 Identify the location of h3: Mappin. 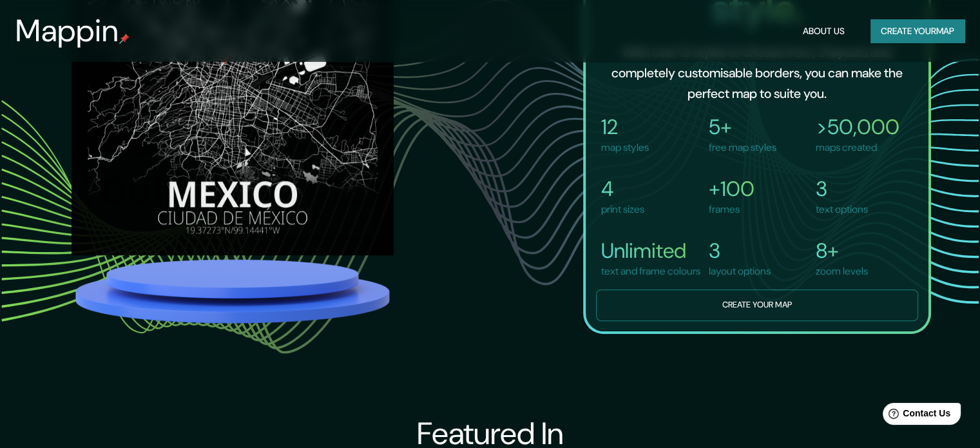
(67, 31).